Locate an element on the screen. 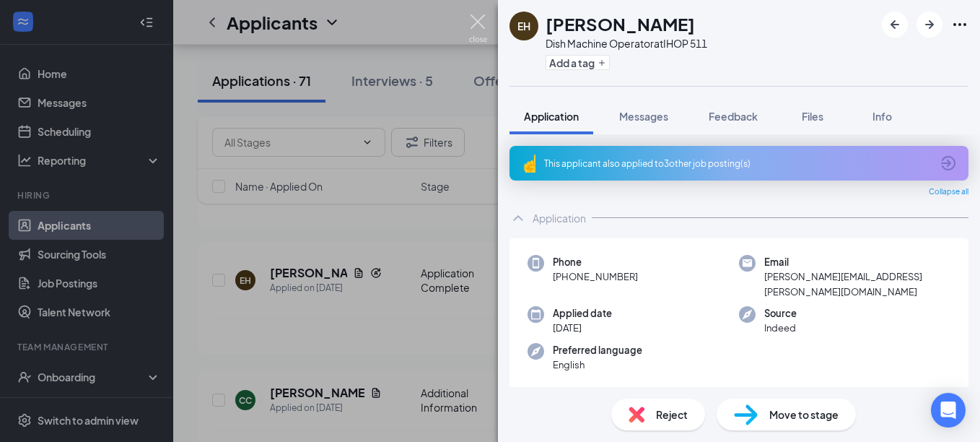 The width and height of the screenshot is (980, 442). span: Application is located at coordinates (551, 117).